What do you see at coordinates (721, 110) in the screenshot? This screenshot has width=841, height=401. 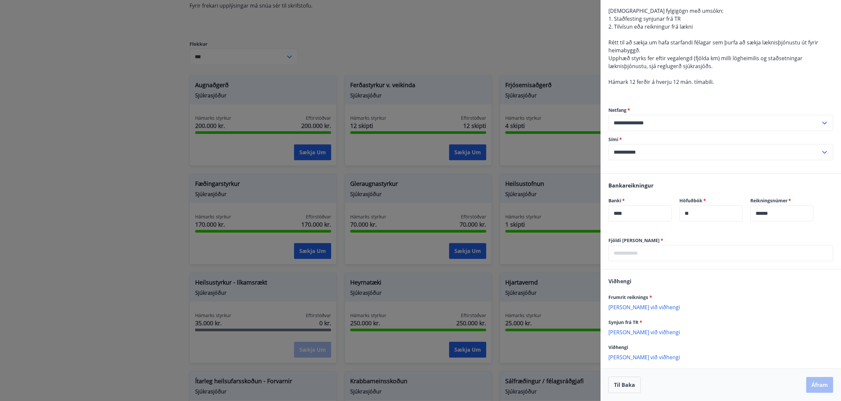 I see `label: Netfang` at bounding box center [721, 110].